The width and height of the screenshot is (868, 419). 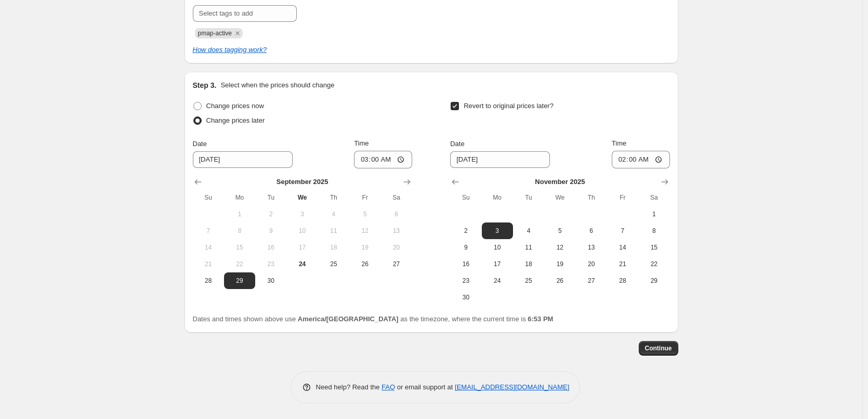 I want to click on button: Continue, so click(x=659, y=348).